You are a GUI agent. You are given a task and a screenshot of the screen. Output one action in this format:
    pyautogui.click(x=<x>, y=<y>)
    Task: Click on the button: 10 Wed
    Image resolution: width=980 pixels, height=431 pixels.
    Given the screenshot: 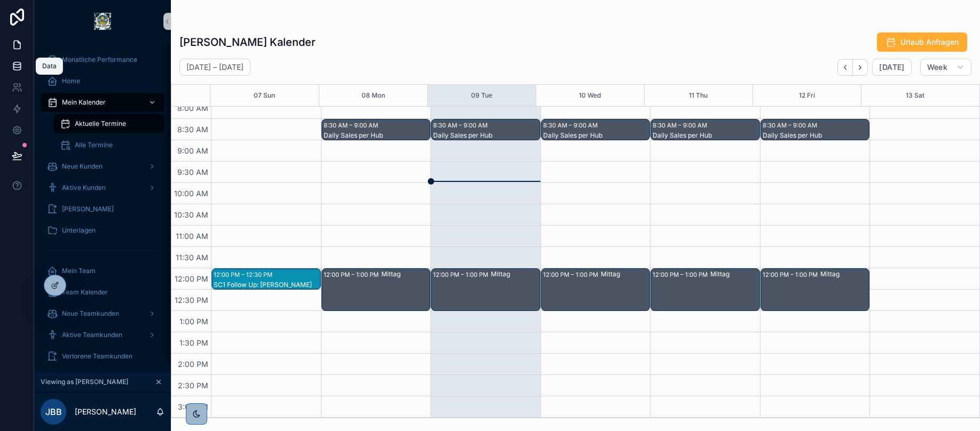 What is the action you would take?
    pyautogui.click(x=590, y=95)
    